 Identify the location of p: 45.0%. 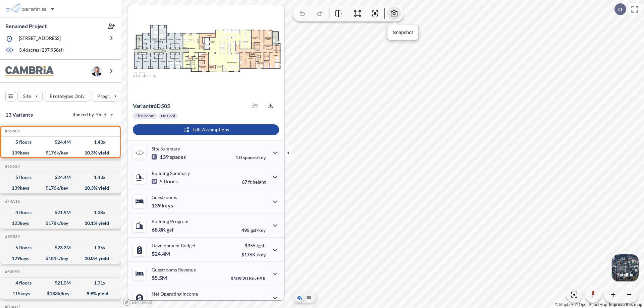
(251, 302).